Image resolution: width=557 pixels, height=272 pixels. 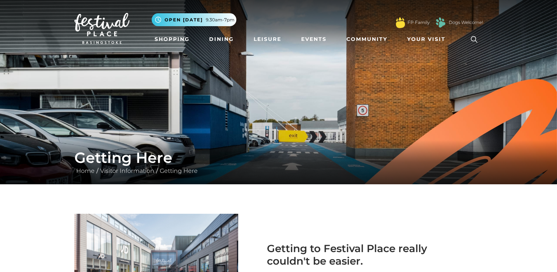 What do you see at coordinates (221, 39) in the screenshot?
I see `a: Dining` at bounding box center [221, 39].